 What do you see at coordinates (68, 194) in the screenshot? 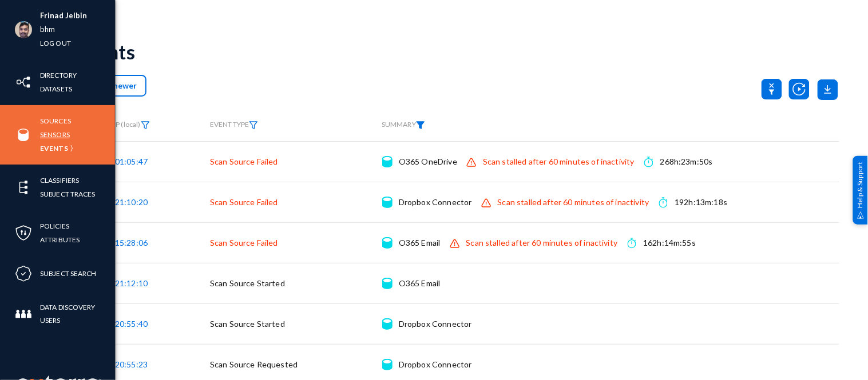
I see `a: Subject Traces` at bounding box center [68, 194].